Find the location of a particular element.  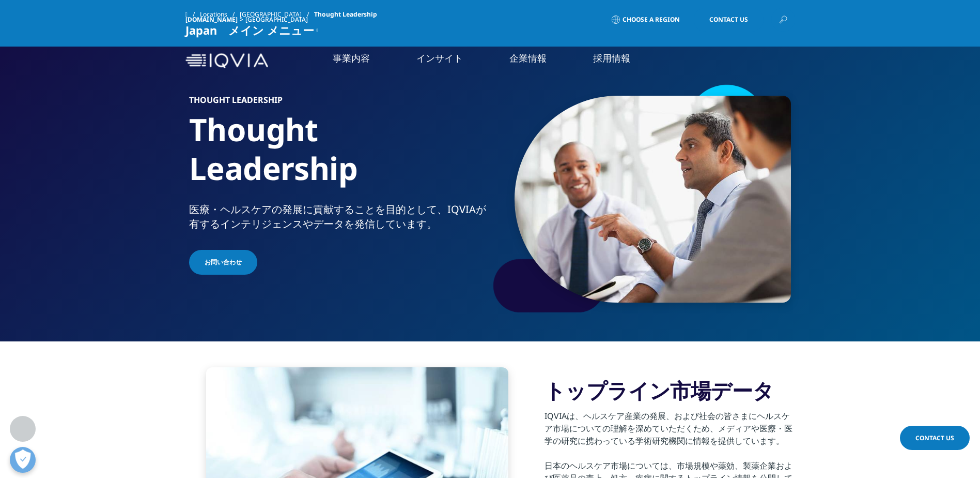

nav: Primary is located at coordinates (533, 60).